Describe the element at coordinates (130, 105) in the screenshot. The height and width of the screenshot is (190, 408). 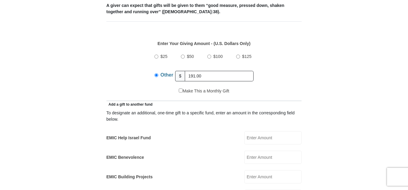
I see `span: Add a gift to another fund` at that location.